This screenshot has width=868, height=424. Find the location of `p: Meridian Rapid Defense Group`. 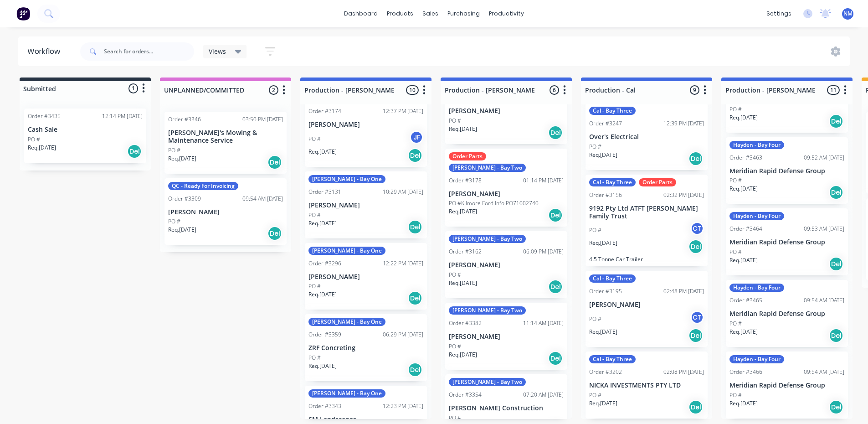

p: Meridian Rapid Defense Group is located at coordinates (787, 171).